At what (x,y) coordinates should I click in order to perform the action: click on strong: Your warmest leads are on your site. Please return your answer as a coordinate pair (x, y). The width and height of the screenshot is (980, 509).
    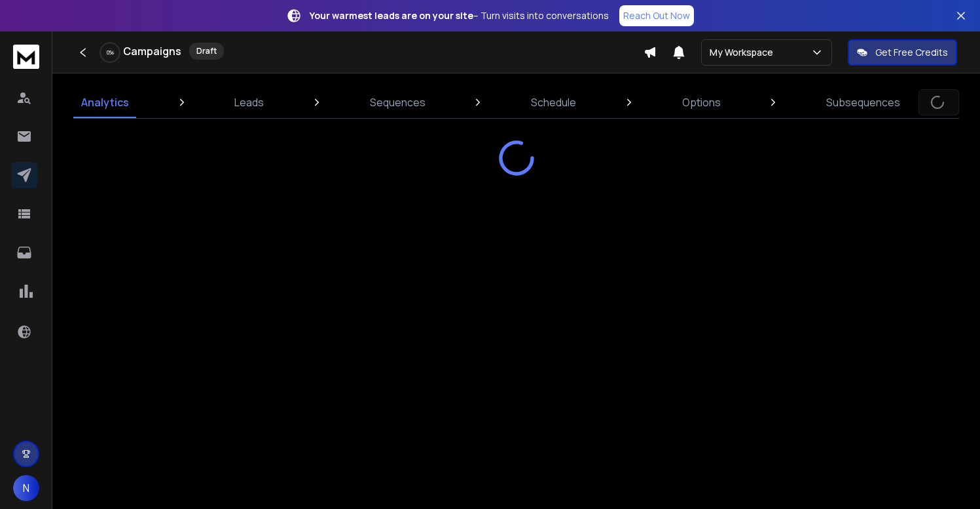
    Looking at the image, I should click on (392, 15).